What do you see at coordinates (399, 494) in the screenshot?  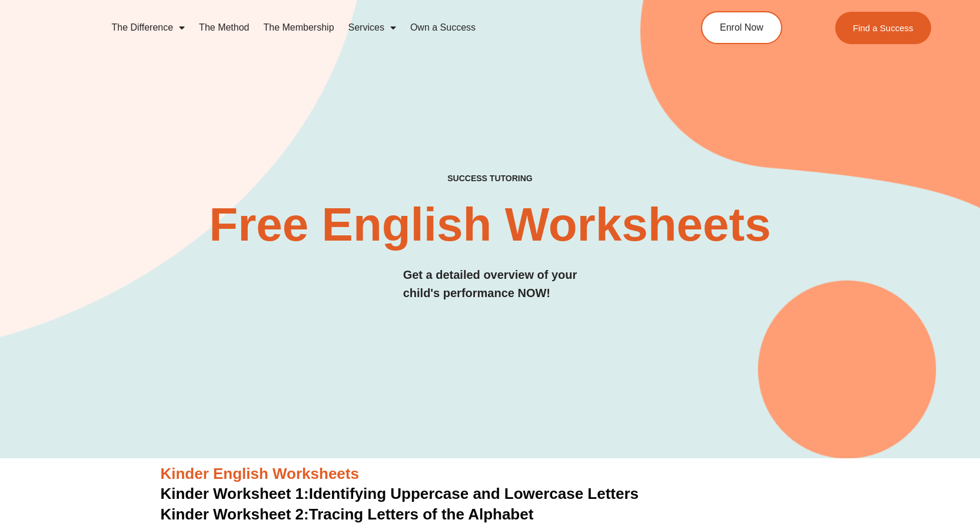 I see `a: Kinder Worksheet 1:Identifying Uppercase and Lowercase Letters` at bounding box center [399, 494].